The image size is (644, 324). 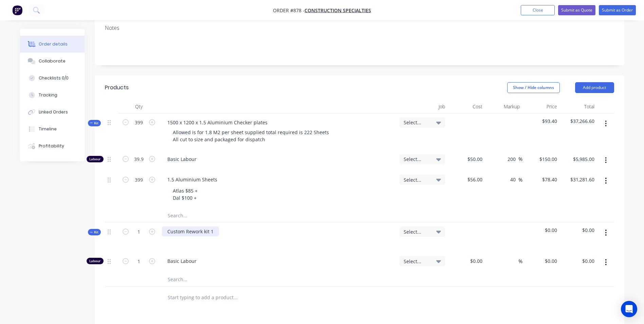 I want to click on a: Construction Specialties, so click(x=338, y=10).